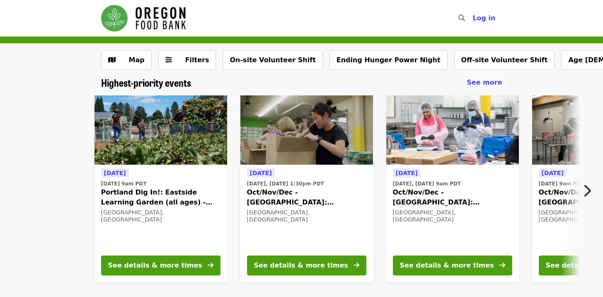  Describe the element at coordinates (146, 83) in the screenshot. I see `a: Highest-priority events` at that location.